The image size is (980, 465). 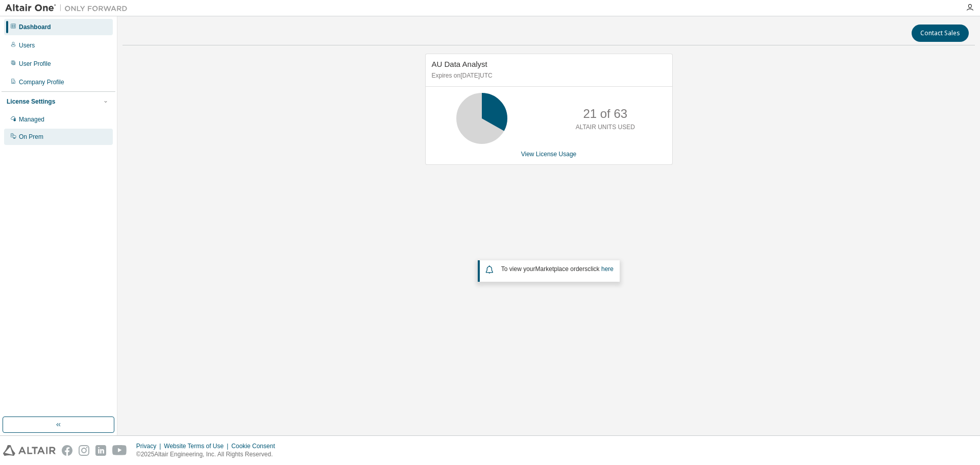 What do you see at coordinates (29, 451) in the screenshot?
I see `img: altair_logo.svg` at bounding box center [29, 451].